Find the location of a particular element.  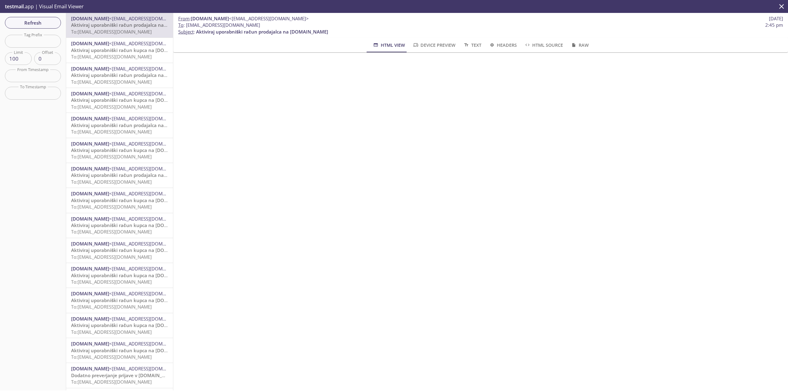

span: Refresh is located at coordinates (33, 23).